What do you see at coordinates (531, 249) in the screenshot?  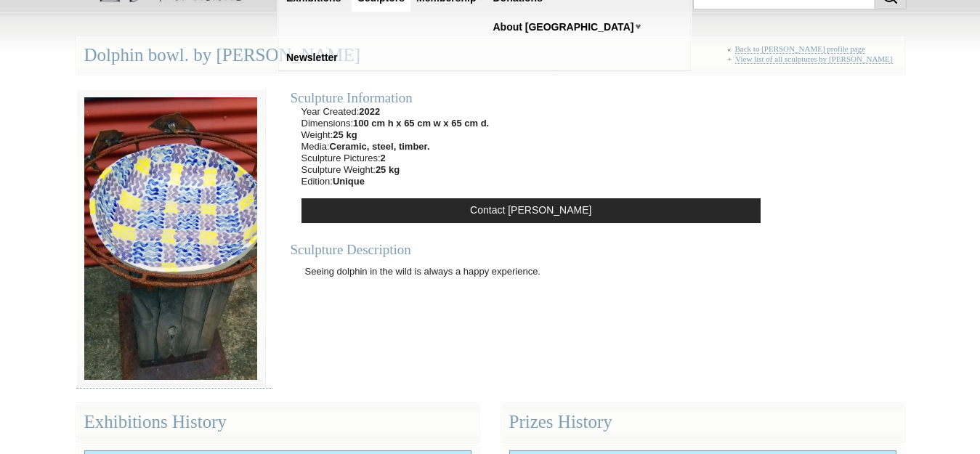 I see `div: Sculpture Description` at bounding box center [531, 249].